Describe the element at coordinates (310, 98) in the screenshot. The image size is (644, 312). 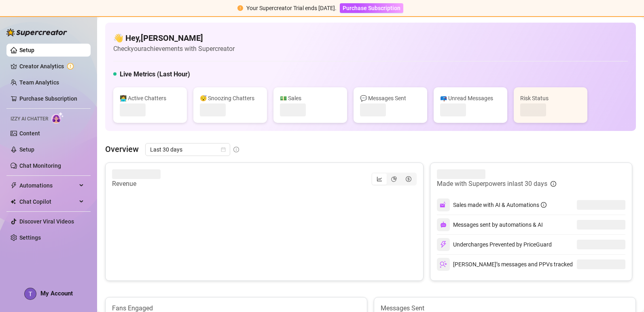
I see `div: 💵 Sales` at that location.